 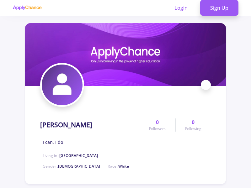 What do you see at coordinates (193, 125) in the screenshot?
I see `a: 0Following` at bounding box center [193, 125].